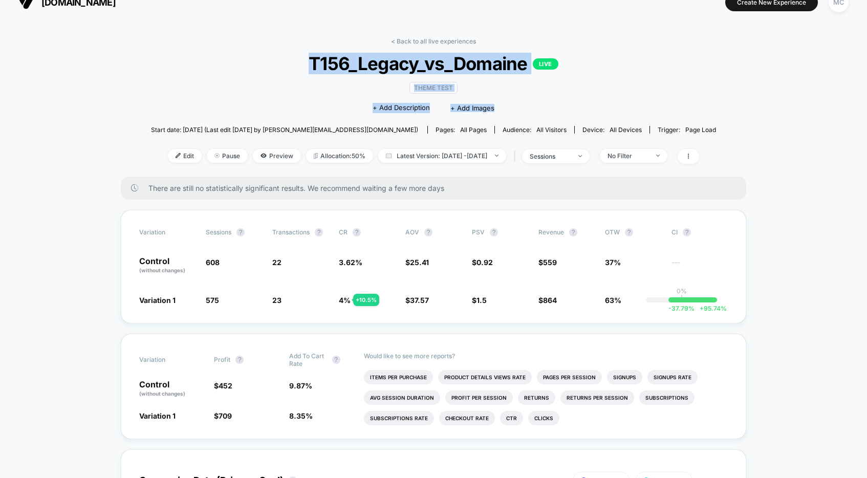 The image size is (867, 478). I want to click on span: Profit, so click(222, 359).